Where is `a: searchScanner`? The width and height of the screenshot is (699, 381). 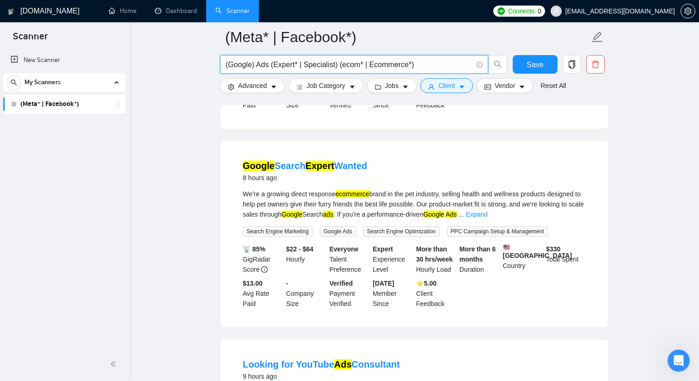
a: searchScanner is located at coordinates (233, 11).